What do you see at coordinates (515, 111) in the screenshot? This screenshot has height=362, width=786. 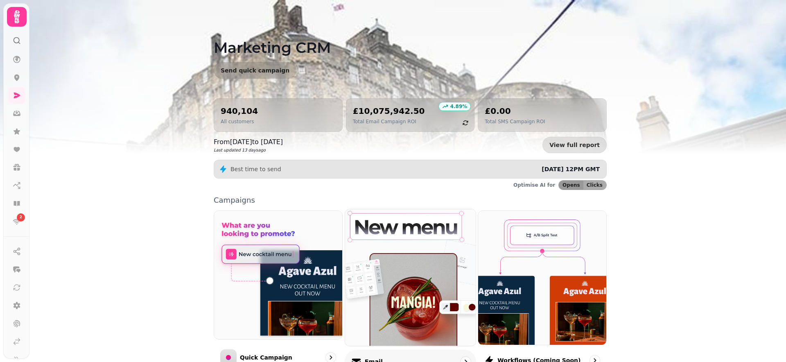 I see `h2: £0.00` at bounding box center [515, 111].